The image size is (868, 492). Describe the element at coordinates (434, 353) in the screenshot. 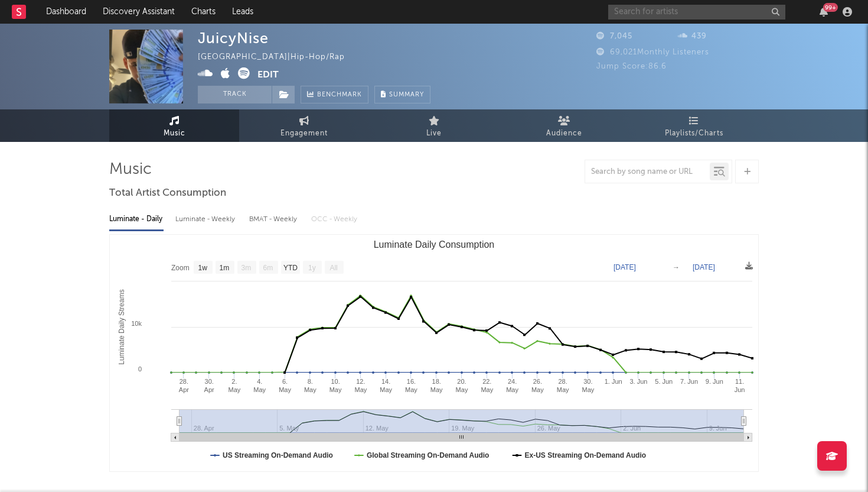

I see `svg: Luminate Daily Consumption` at that location.